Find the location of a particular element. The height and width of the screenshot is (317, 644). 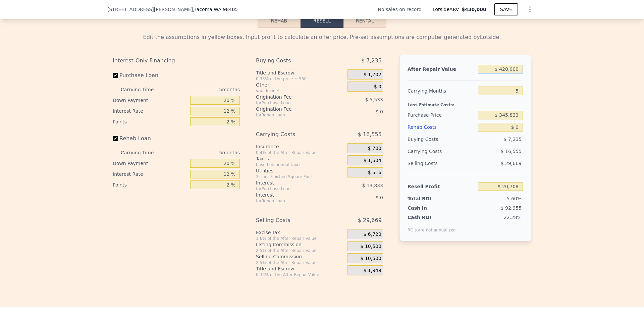

div: Utilities is located at coordinates (300, 171).